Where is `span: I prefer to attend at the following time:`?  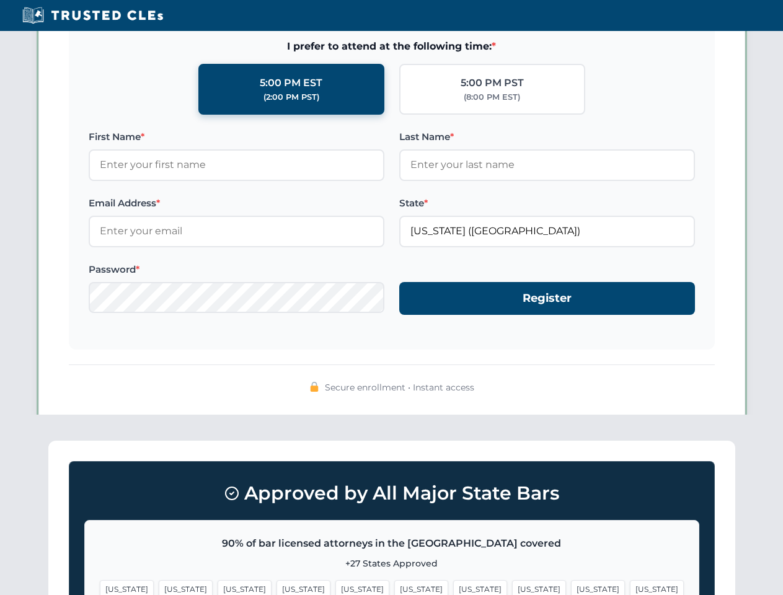 span: I prefer to attend at the following time: is located at coordinates (392, 47).